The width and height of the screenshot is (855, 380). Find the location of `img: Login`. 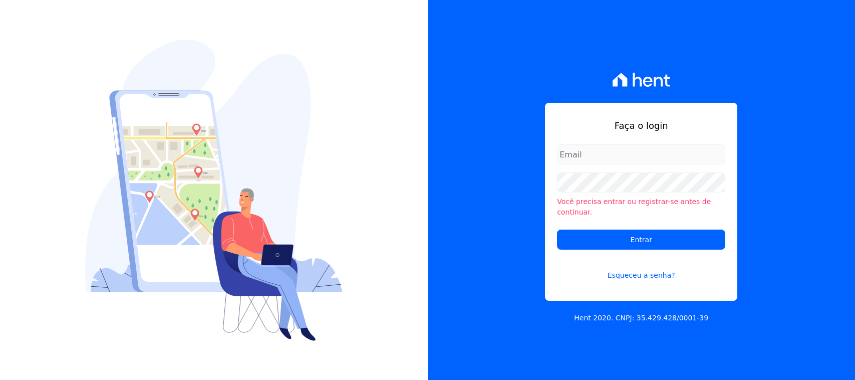

img: Login is located at coordinates (214, 190).